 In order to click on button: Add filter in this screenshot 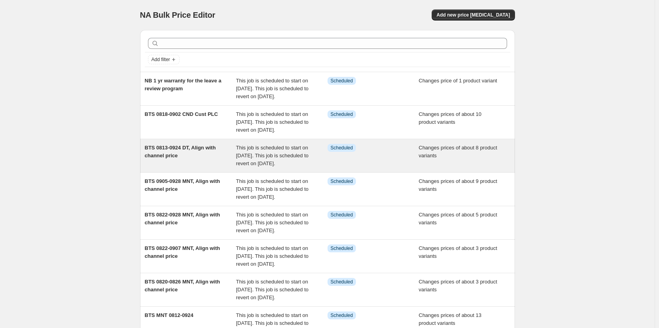, I will do `click(164, 60)`.